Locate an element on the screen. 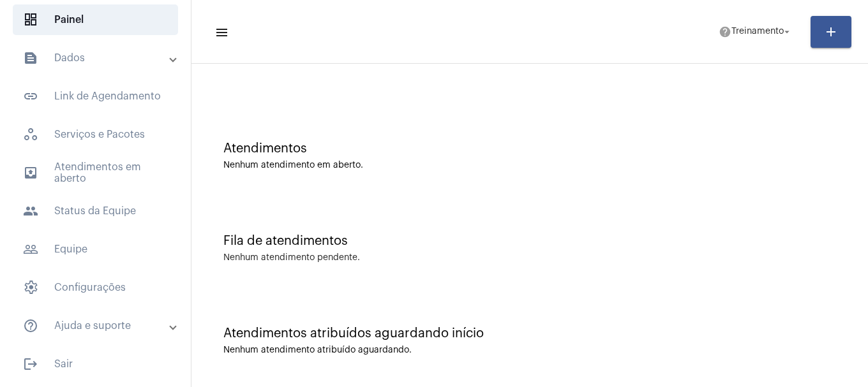 Image resolution: width=868 pixels, height=387 pixels. mat-panel-title: Dados is located at coordinates (96, 58).